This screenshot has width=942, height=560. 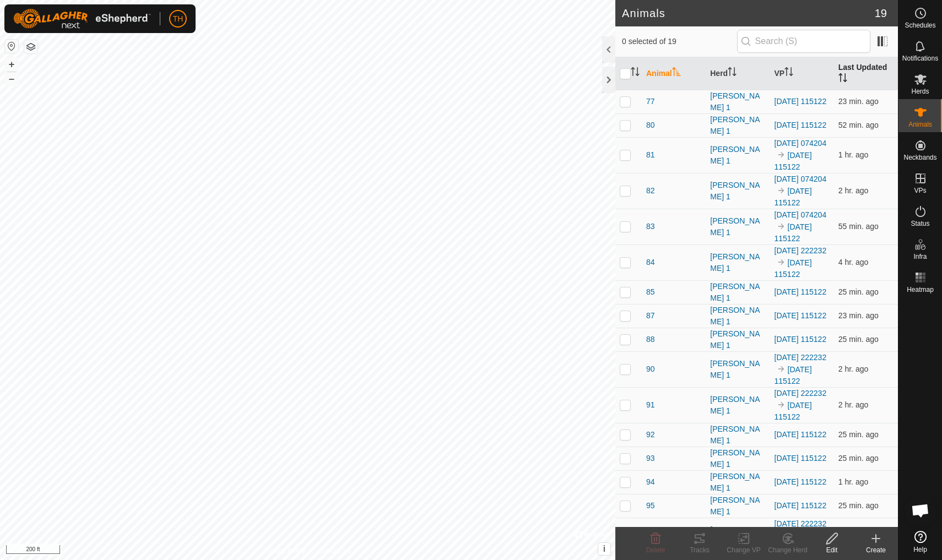 I want to click on button: i, so click(x=604, y=549).